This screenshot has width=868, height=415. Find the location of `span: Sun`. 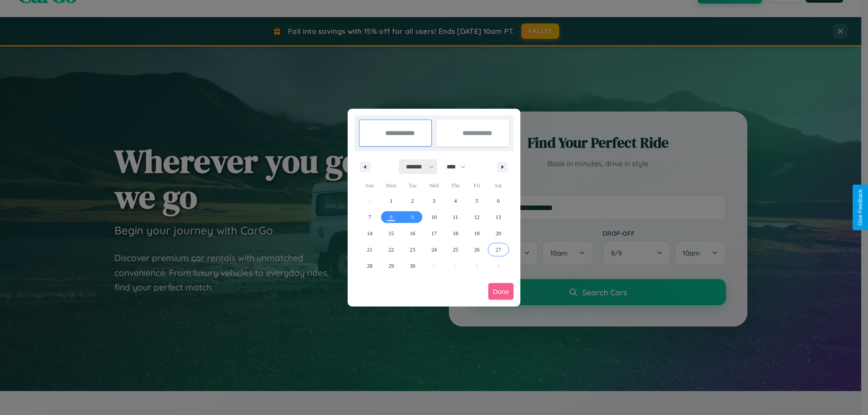

span: Sun is located at coordinates (369, 186).